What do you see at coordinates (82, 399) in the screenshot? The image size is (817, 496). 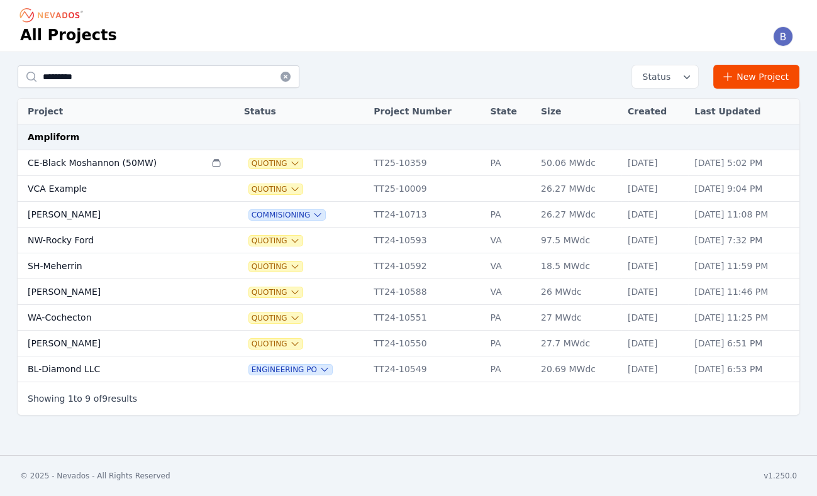 I see `p: Showing to of results` at bounding box center [82, 399].